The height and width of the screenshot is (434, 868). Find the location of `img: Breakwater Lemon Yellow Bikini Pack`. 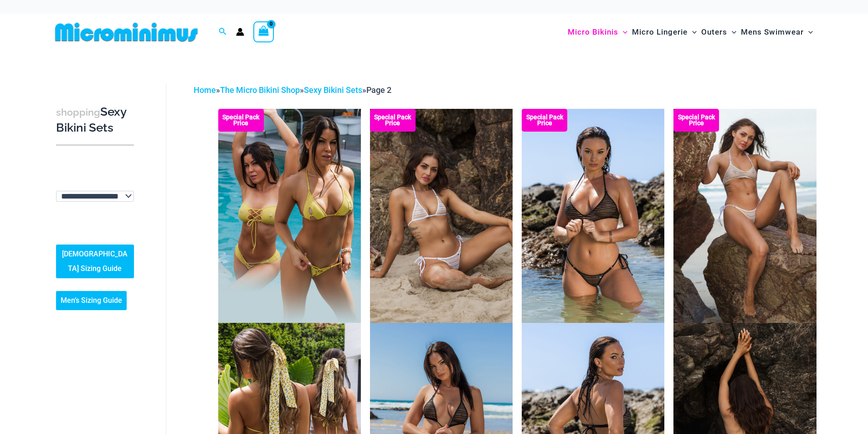

img: Breakwater Lemon Yellow Bikini Pack is located at coordinates (289, 216).